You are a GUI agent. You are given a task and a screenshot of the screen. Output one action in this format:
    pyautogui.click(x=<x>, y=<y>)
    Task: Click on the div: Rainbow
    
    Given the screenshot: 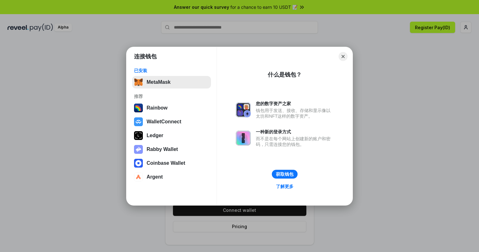 What is the action you would take?
    pyautogui.click(x=157, y=108)
    